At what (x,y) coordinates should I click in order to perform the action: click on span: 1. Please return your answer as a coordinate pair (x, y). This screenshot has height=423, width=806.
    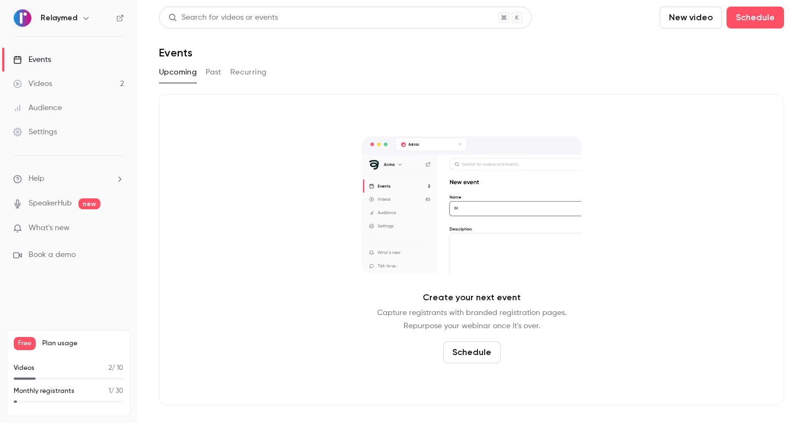
    Looking at the image, I should click on (110, 391).